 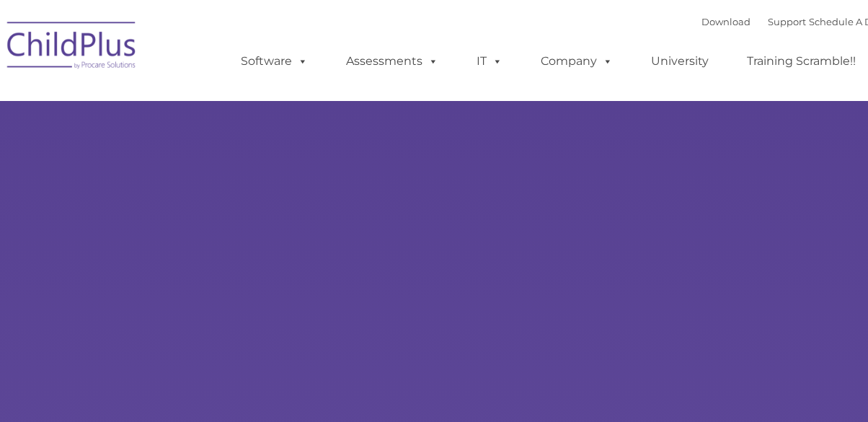 What do you see at coordinates (490, 62) in the screenshot?
I see `a: IT` at bounding box center [490, 62].